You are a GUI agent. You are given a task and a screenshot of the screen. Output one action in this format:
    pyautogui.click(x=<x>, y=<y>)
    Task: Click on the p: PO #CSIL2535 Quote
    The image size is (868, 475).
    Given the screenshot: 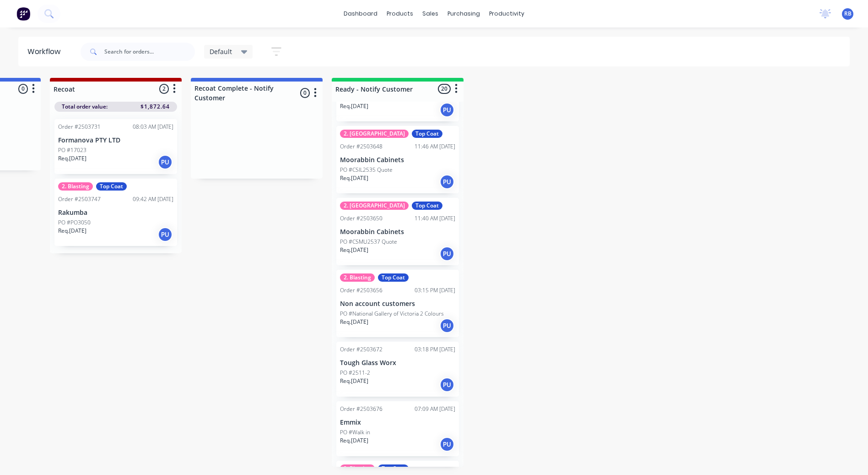 What is the action you would take?
    pyautogui.click(x=366, y=170)
    